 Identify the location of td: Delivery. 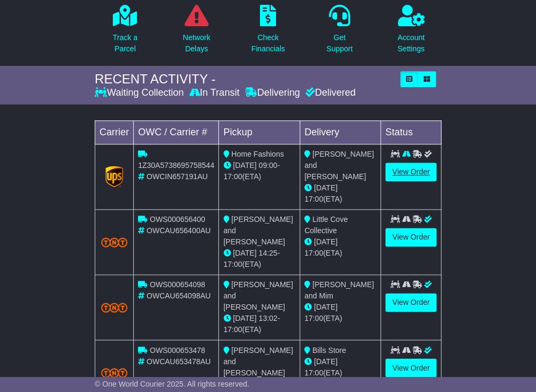
(339, 132).